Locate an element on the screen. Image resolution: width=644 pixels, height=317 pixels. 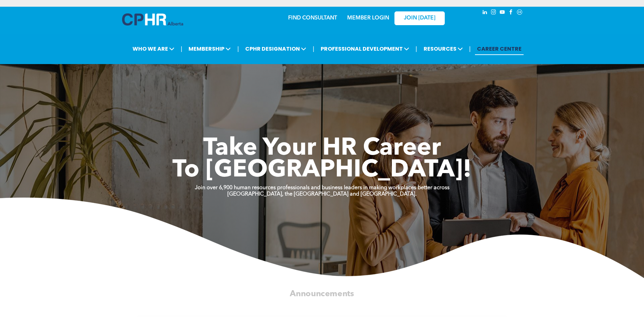
a: FIND CONSULTANT is located at coordinates (313, 18).